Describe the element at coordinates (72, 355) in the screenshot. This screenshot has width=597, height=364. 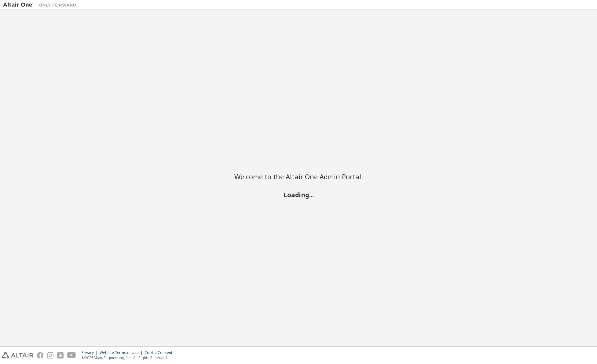
I see `img: youtube.svg` at that location.